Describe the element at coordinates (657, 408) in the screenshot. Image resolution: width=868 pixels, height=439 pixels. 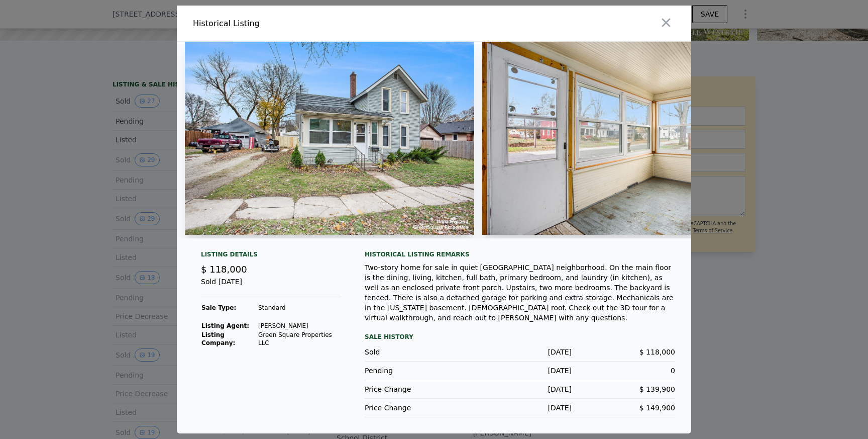
I see `span: $ 149,900` at that location.